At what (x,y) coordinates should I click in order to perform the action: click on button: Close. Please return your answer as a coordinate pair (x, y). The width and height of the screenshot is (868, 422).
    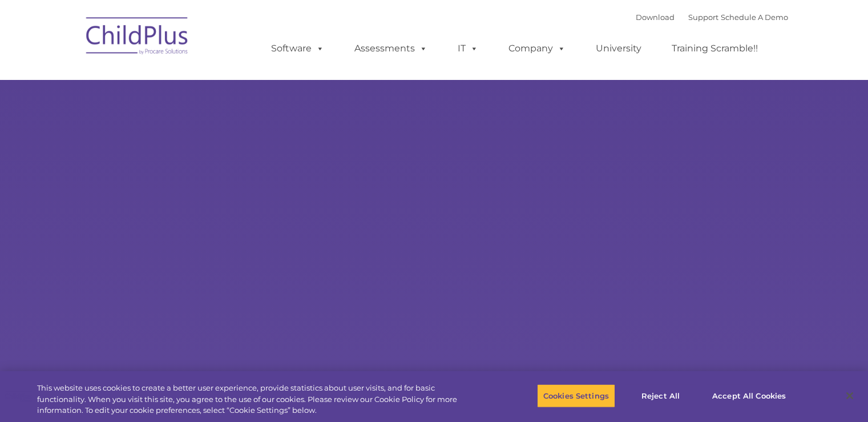
    Looking at the image, I should click on (850, 396).